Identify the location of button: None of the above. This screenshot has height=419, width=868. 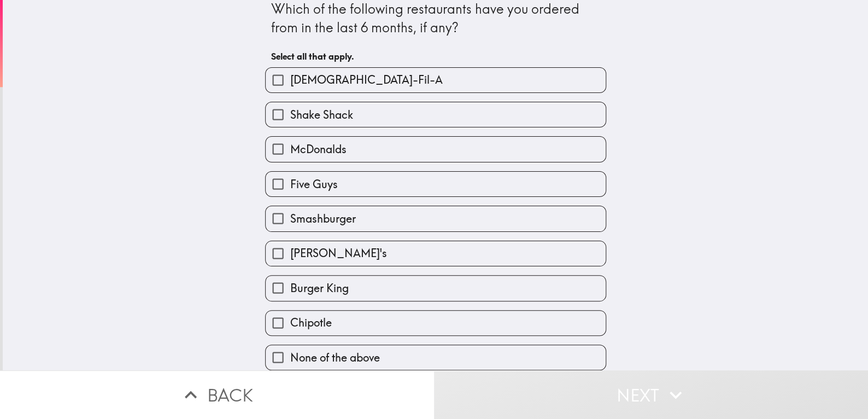
(435, 357).